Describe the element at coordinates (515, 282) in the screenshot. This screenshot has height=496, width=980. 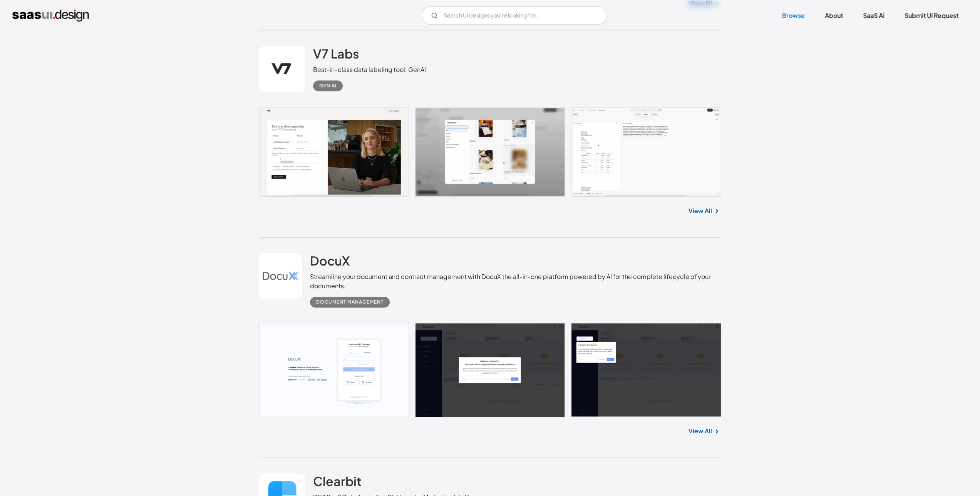
I see `div: Streamline your document and contract management with DocuX the all-in-one platform powered by AI...` at that location.